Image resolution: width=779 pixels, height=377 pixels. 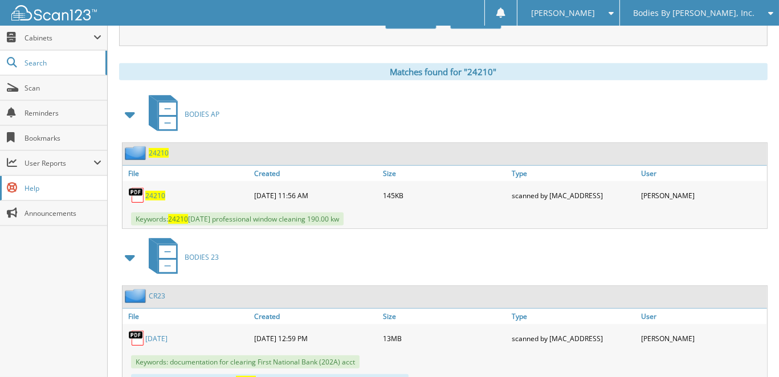 What do you see at coordinates (445, 196) in the screenshot?
I see `div: 145KB` at bounding box center [445, 196].